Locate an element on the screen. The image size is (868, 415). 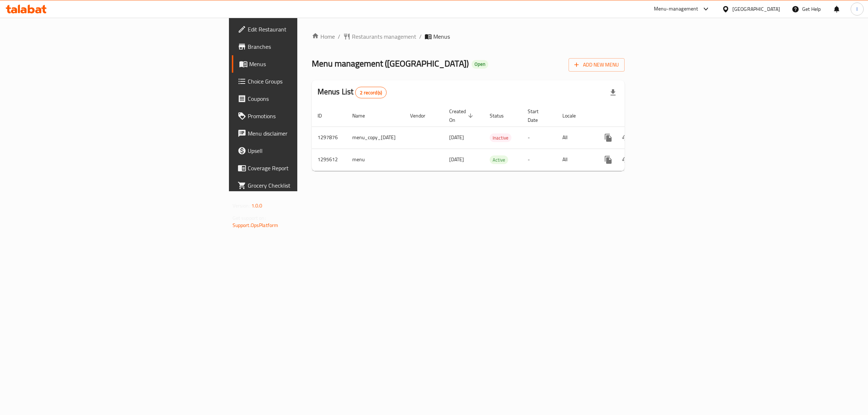
span: Name is located at coordinates (363, 116).